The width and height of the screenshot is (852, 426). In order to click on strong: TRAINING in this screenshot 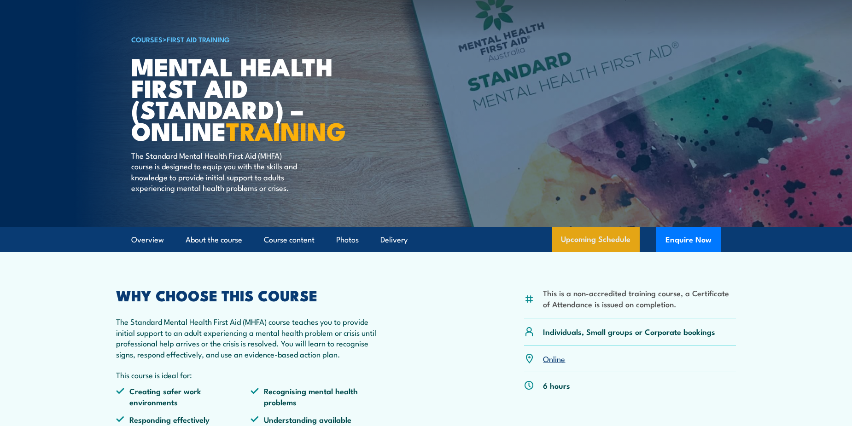, I will do `click(286, 130)`.